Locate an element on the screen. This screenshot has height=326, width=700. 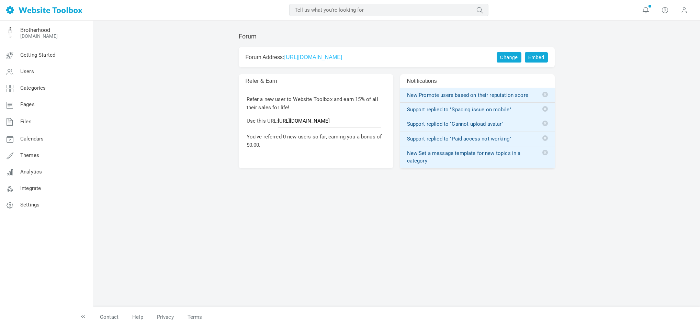
a: Support replied to "Spacing issue on mobile" is located at coordinates (478, 110).